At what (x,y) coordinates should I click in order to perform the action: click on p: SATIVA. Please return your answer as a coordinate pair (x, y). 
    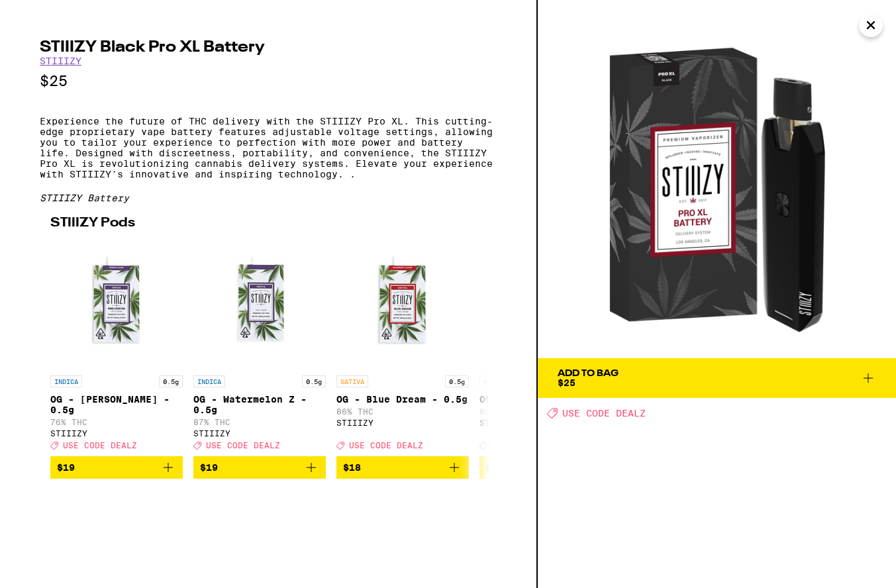
    Looking at the image, I should click on (352, 382).